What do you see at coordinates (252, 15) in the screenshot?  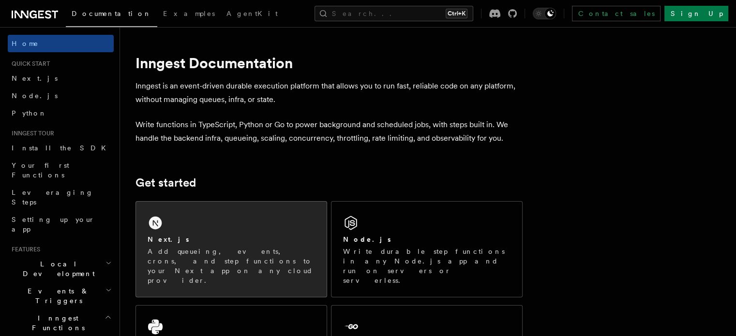 I see `a: AgentKit` at bounding box center [252, 15].